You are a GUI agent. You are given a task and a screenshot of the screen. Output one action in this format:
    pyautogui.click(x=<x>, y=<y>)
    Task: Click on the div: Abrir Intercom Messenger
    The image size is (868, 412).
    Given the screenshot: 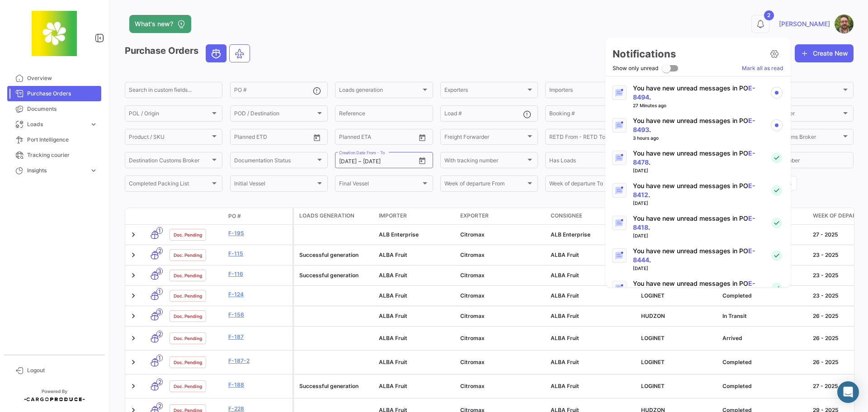 What is the action you would take?
    pyautogui.click(x=849, y=392)
    